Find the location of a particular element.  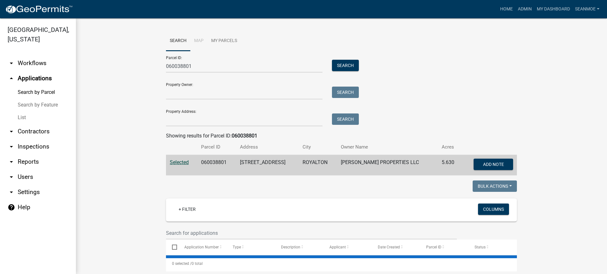

span: Description is located at coordinates (291, 247).